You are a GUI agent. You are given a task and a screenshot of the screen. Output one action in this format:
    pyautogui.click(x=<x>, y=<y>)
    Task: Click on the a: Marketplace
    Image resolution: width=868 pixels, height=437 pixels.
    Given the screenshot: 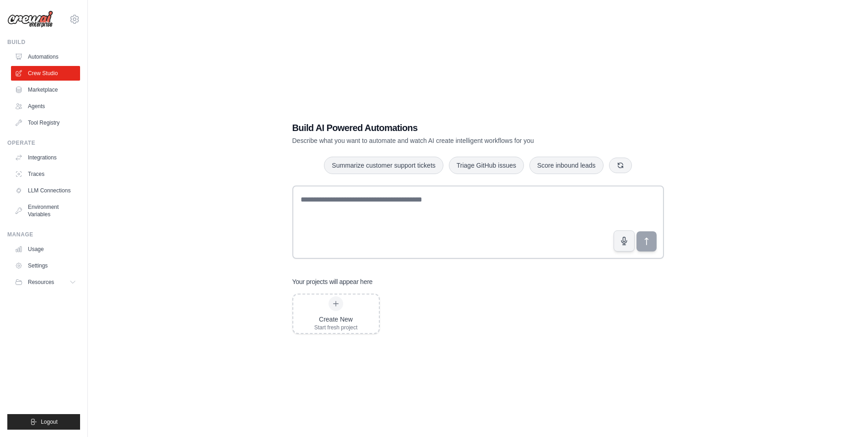 What is the action you would take?
    pyautogui.click(x=45, y=89)
    